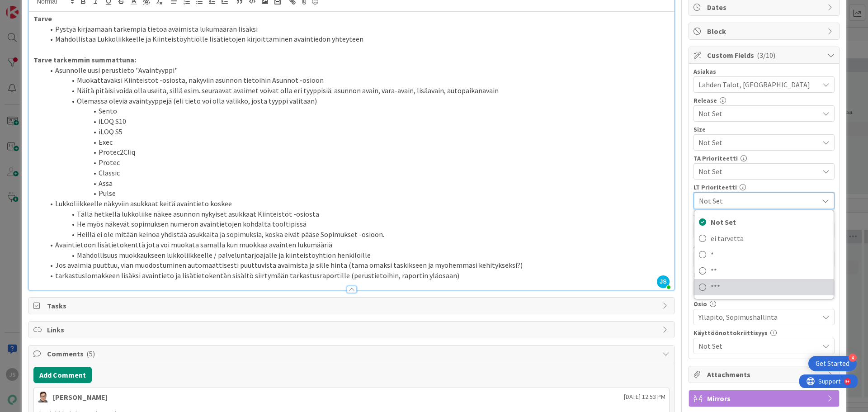 This screenshot has height=412, width=868. Describe the element at coordinates (766, 55) in the screenshot. I see `span: ( 3/10 )` at that location.